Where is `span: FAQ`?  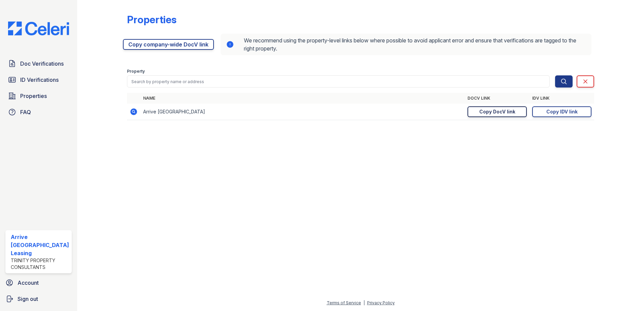
span: FAQ is located at coordinates (26, 112).